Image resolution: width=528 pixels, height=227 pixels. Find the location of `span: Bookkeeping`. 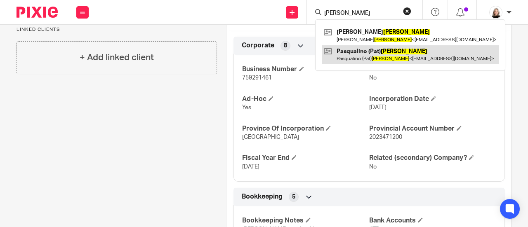

span: Bookkeeping is located at coordinates (262, 197).